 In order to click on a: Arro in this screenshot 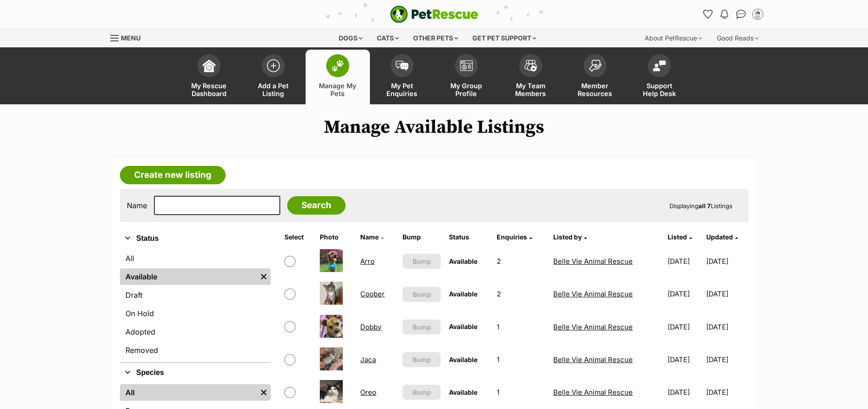, I will do `click(367, 261)`.